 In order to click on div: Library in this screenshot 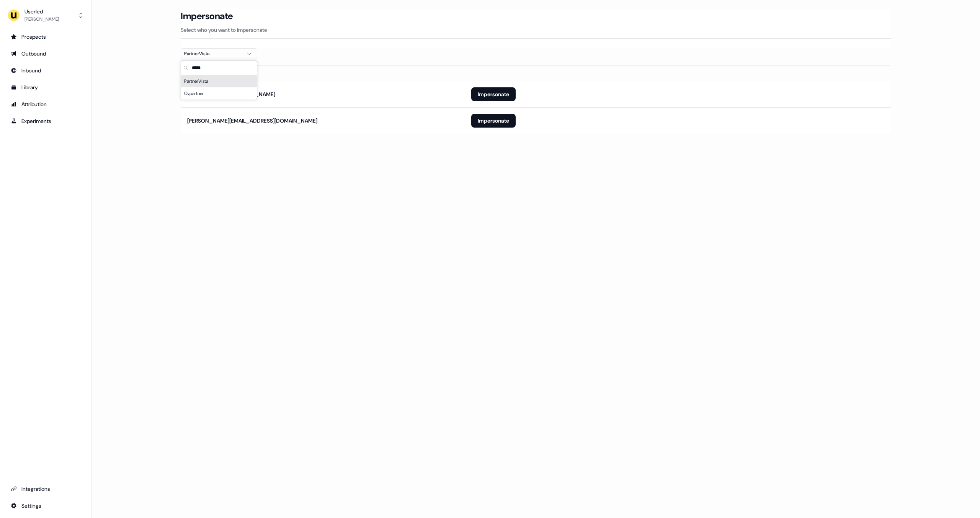, I will do `click(46, 88)`.